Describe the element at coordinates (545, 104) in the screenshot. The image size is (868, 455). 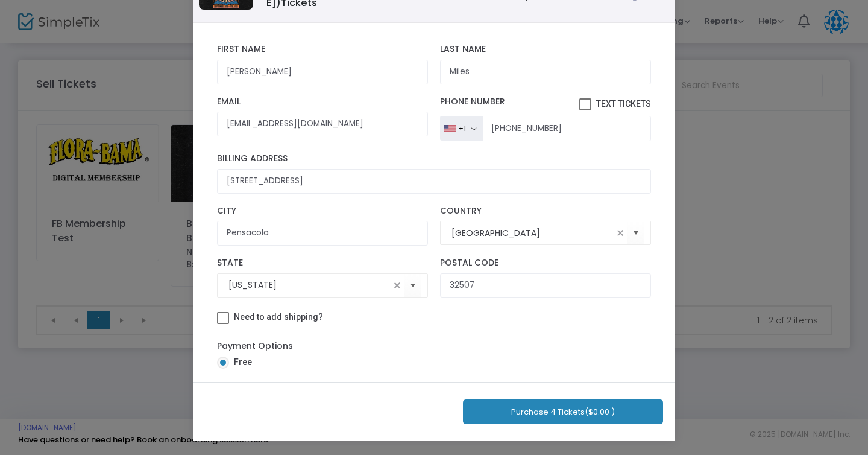
I see `label: Phone Number` at that location.